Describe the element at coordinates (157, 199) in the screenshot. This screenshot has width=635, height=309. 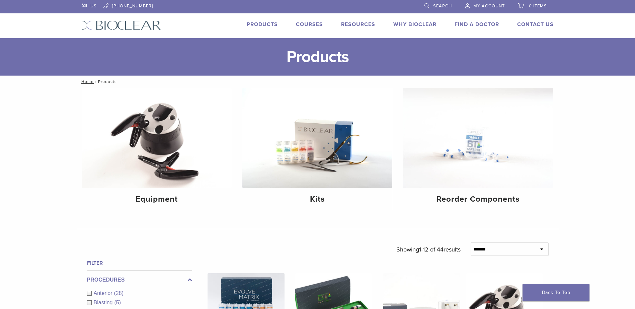
I see `h4: Equipment` at that location.